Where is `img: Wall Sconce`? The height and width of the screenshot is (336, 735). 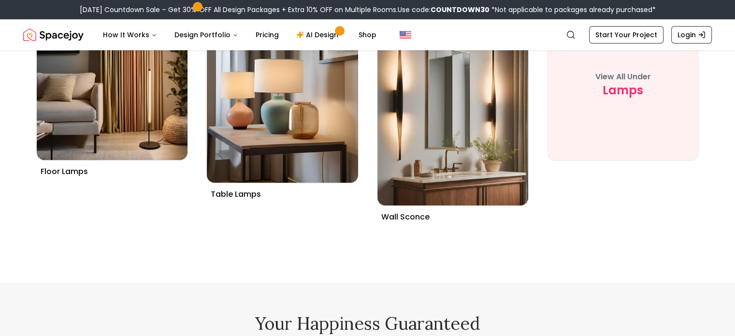
img: Wall Sconce is located at coordinates (453, 107).